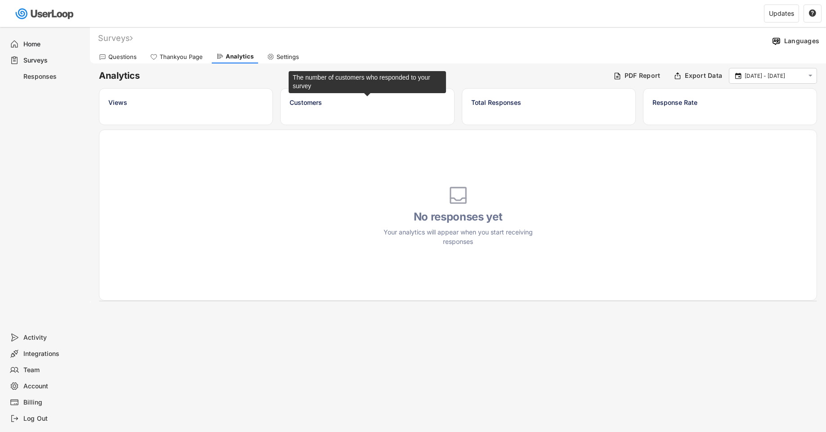 Image resolution: width=826 pixels, height=432 pixels. I want to click on div: Responses, so click(53, 76).